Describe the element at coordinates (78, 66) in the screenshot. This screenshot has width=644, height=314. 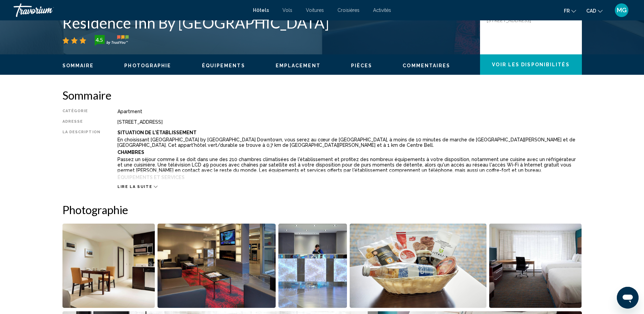
I see `button: Sommaire` at that location.